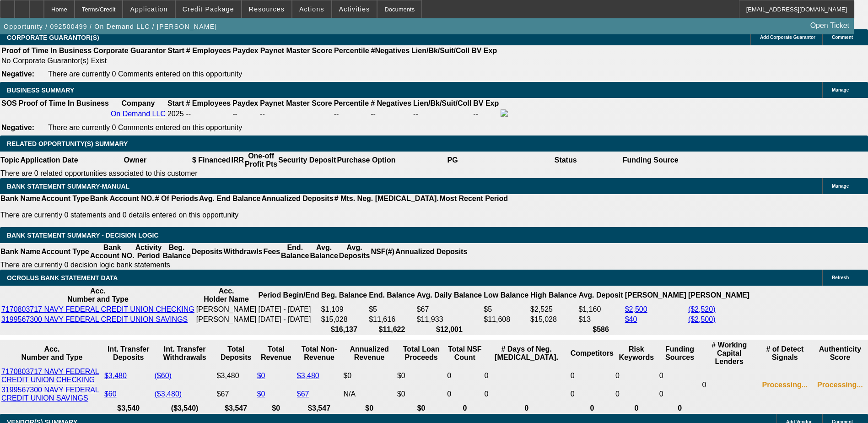 The height and width of the screenshot is (423, 868). Describe the element at coordinates (600, 319) in the screenshot. I see `td: $13` at that location.